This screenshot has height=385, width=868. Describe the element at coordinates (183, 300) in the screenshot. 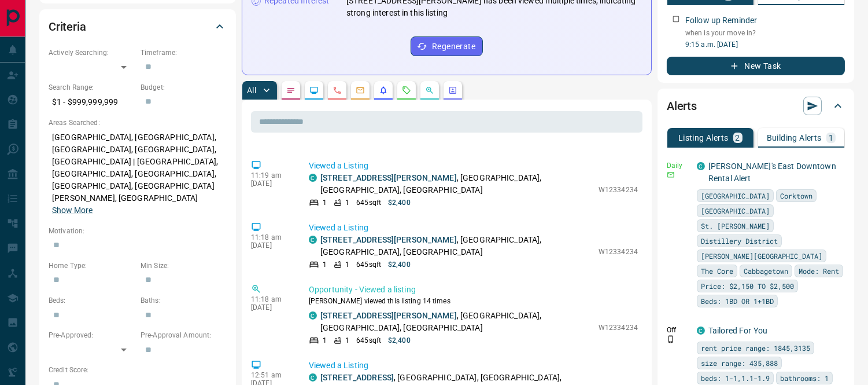

I see `p: Baths:` at that location.